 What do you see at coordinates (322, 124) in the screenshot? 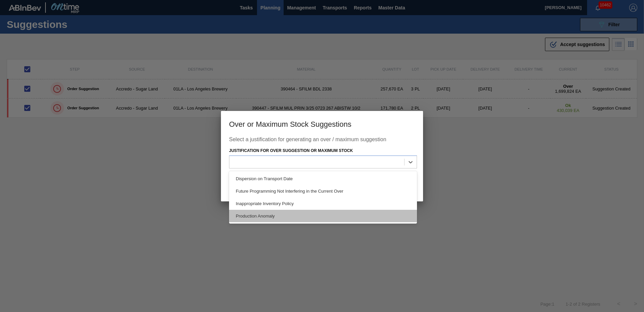
I see `h3: Over or Maximum Stock Suggestions` at bounding box center [322, 124].